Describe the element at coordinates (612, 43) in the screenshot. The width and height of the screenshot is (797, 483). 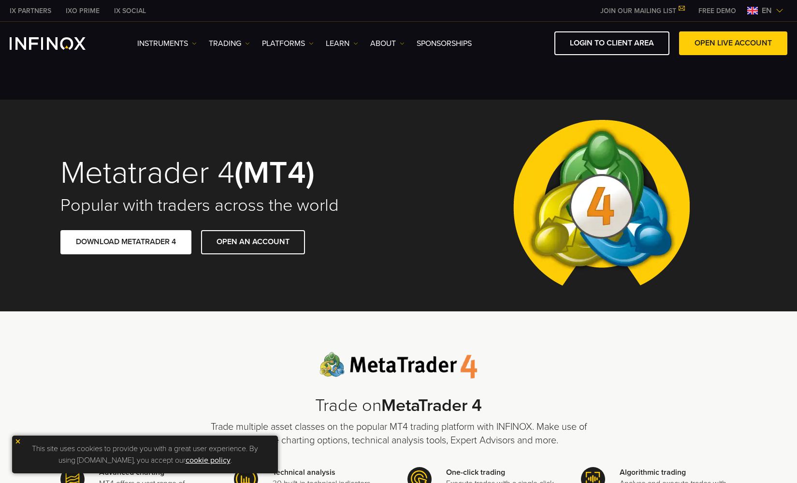
I see `a: LOGIN TO CLIENT AREA` at that location.